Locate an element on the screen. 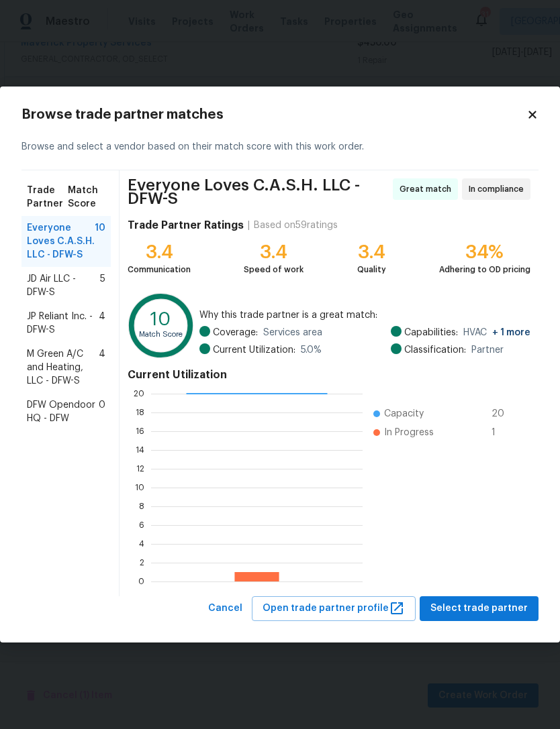 Image resolution: width=560 pixels, height=729 pixels. button: Cancel is located at coordinates (225, 608).